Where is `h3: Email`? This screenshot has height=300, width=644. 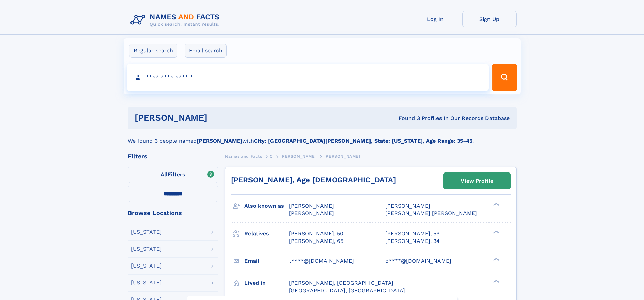
h3: Email is located at coordinates (267, 261).